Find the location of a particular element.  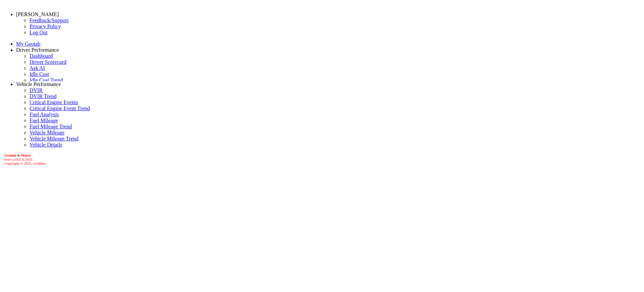

i: beta v.2025.6.2625 is located at coordinates (19, 159).